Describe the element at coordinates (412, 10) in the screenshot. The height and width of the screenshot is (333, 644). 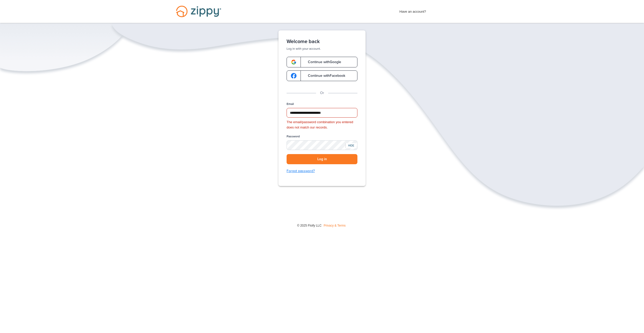
I see `span: Have an account?` at that location.